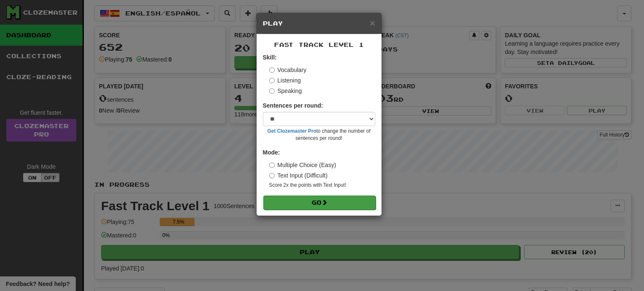 The width and height of the screenshot is (644, 291). Describe the element at coordinates (292, 131) in the screenshot. I see `a: Get Clozemaster Pro` at that location.